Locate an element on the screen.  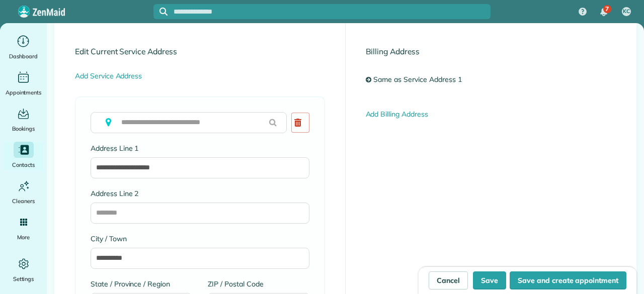
span: Settings is located at coordinates (24, 279).